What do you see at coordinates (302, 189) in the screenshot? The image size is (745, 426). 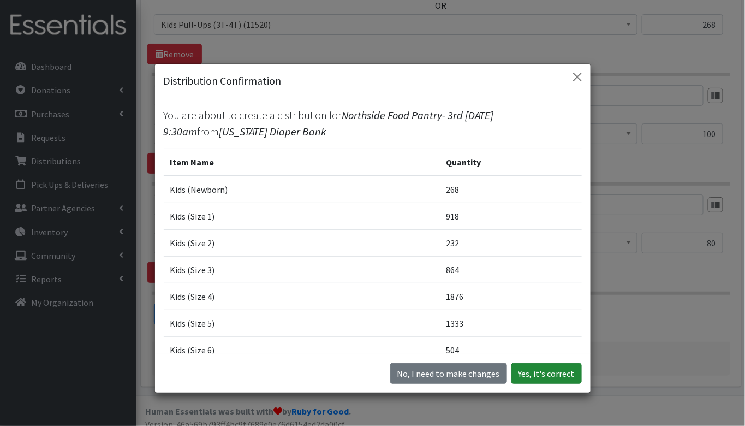 I see `td: Kids (Newborn)` at bounding box center [302, 189].